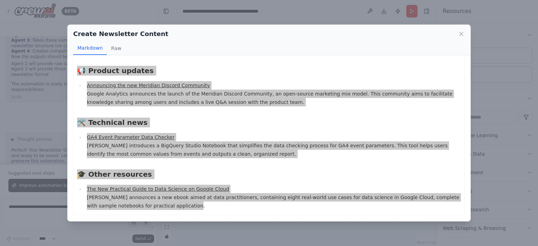 This screenshot has height=246, width=538. I want to click on h2: 🎓 Other resources, so click(269, 174).